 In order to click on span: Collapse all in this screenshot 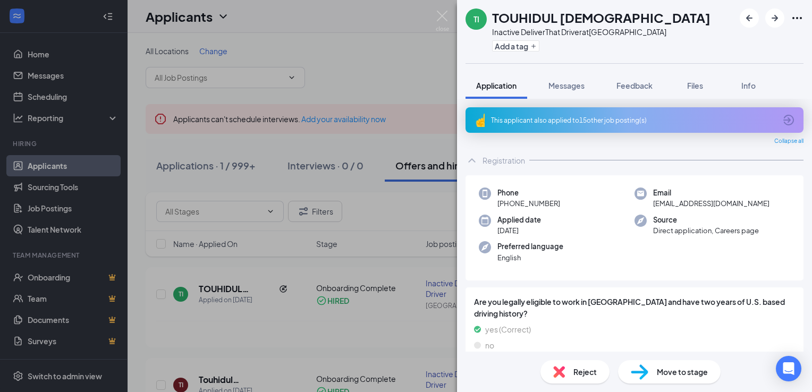, I will do `click(788, 141)`.